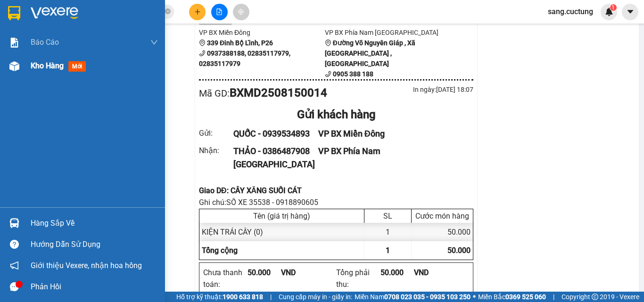  What do you see at coordinates (427, 297) in the screenshot?
I see `strong: 0708 023 035 - 0935 103 250` at bounding box center [427, 297].